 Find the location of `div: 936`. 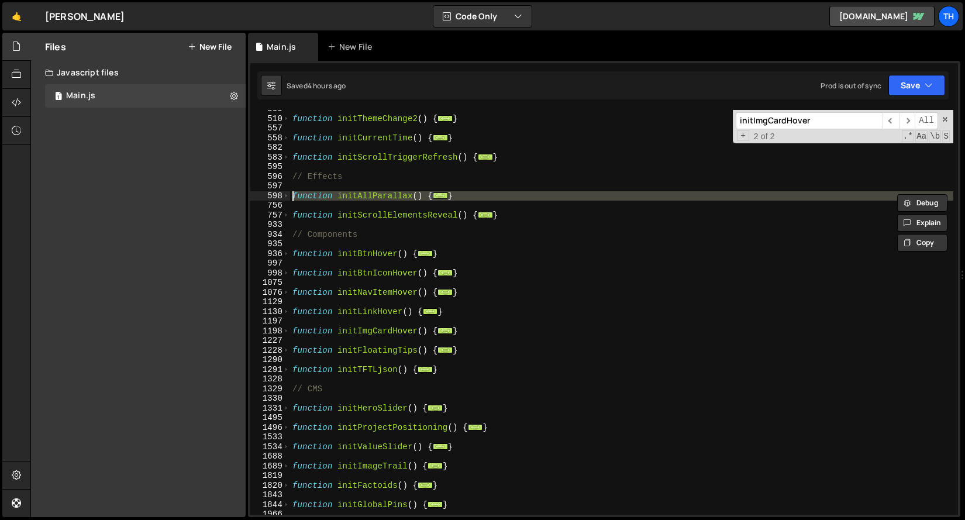

div: 936 is located at coordinates (270, 254).